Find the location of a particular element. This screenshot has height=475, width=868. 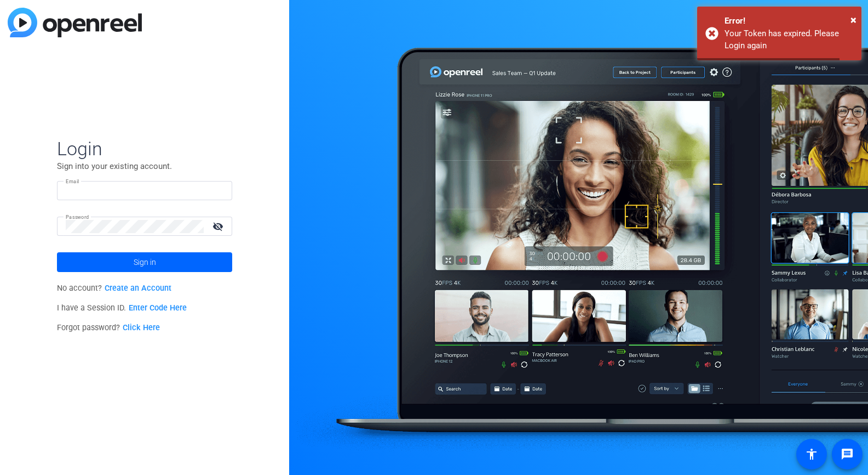

mat-icon: accessibility is located at coordinates (812, 453).